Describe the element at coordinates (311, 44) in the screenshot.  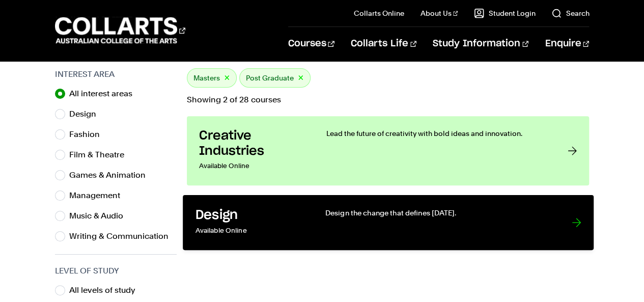
I see `a: Courses` at that location.